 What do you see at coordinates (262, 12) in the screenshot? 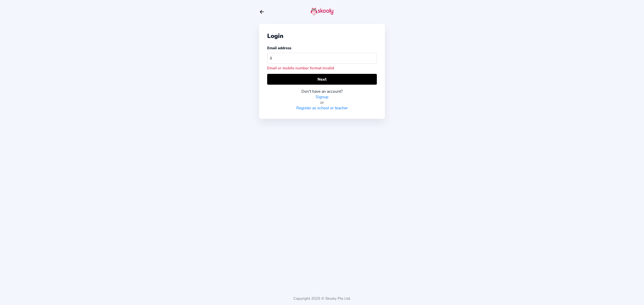
I see `button: arrow back outline` at bounding box center [262, 12].